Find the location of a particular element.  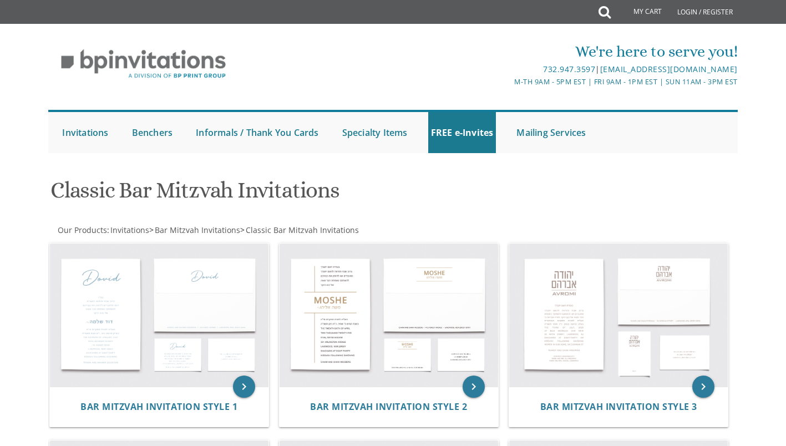

a: Benchers is located at coordinates (153, 133).